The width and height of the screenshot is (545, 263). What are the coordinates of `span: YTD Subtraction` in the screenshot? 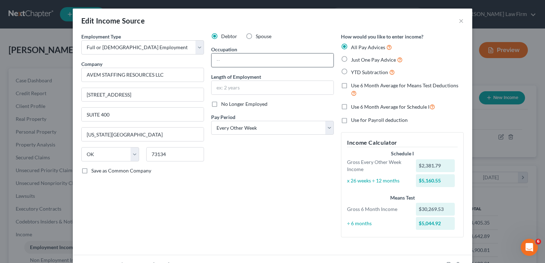 It's located at (369, 72).